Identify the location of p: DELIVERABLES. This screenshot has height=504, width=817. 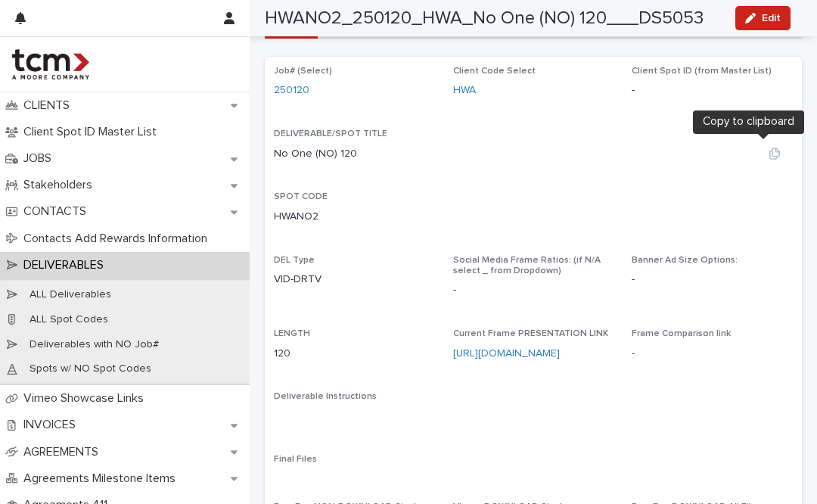
(66, 265).